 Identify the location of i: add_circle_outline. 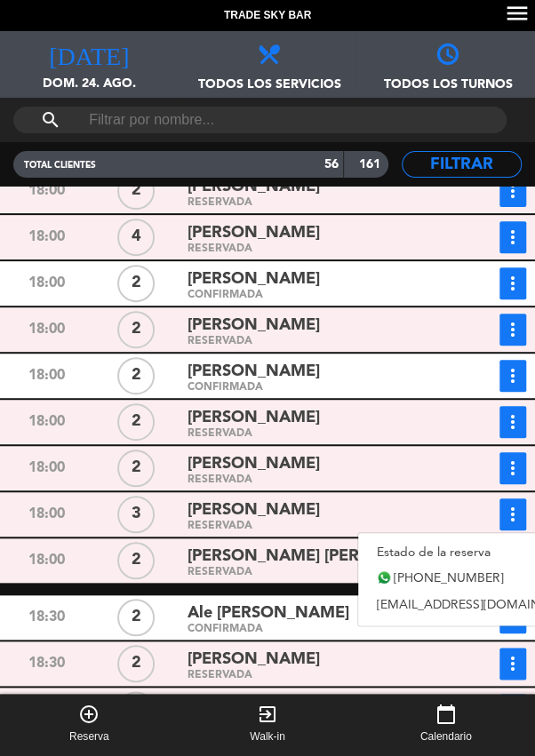
(89, 714).